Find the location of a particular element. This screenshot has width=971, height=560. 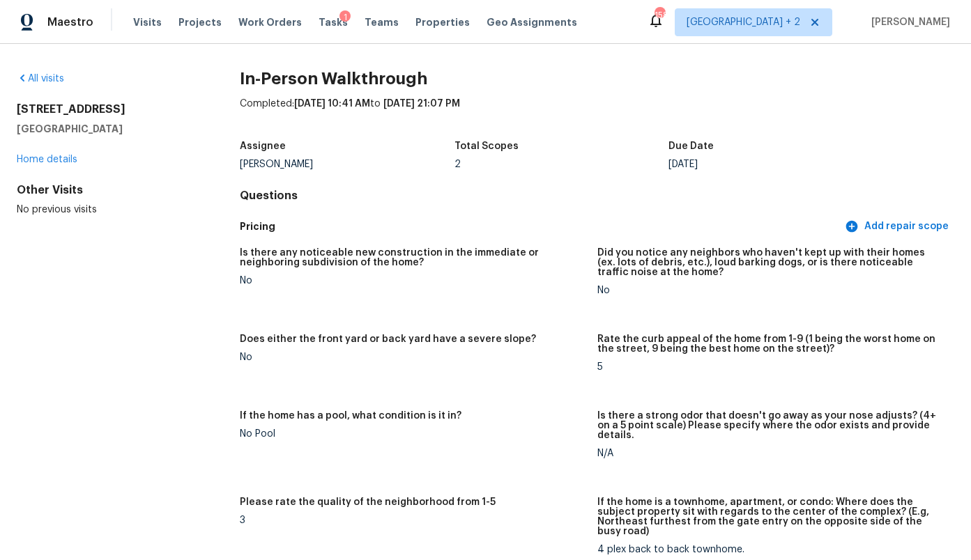

div: 1 is located at coordinates (345, 18).